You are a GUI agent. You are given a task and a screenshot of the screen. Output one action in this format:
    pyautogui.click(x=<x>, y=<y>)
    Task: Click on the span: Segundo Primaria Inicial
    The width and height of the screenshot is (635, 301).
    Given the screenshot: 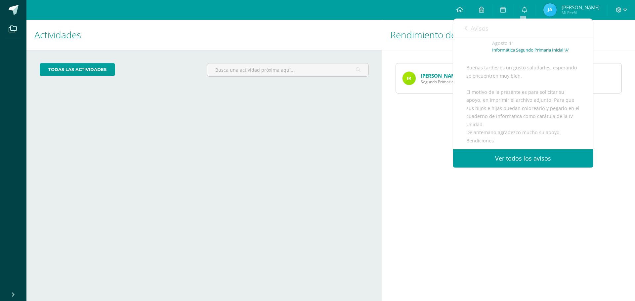 What is the action you would take?
    pyautogui.click(x=443, y=82)
    